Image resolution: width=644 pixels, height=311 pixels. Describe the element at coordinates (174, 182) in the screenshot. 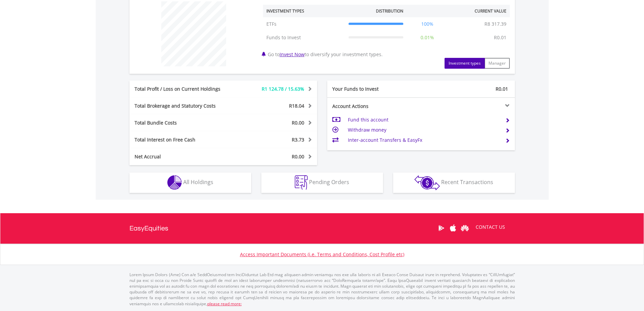

I see `img: holdings-wht.png` at that location.